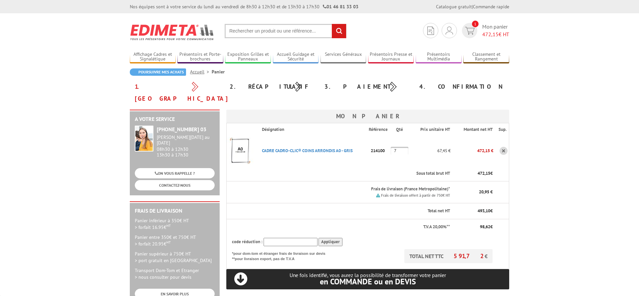 Image resolution: width=639 pixels, height=296 pixels. I want to click on th: Sup., so click(501, 130).